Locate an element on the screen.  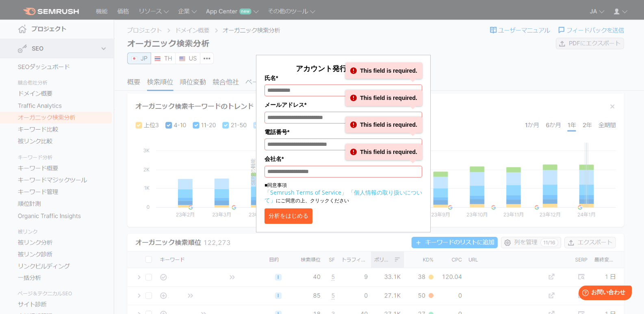
label: メールアドレス* is located at coordinates (343, 105).